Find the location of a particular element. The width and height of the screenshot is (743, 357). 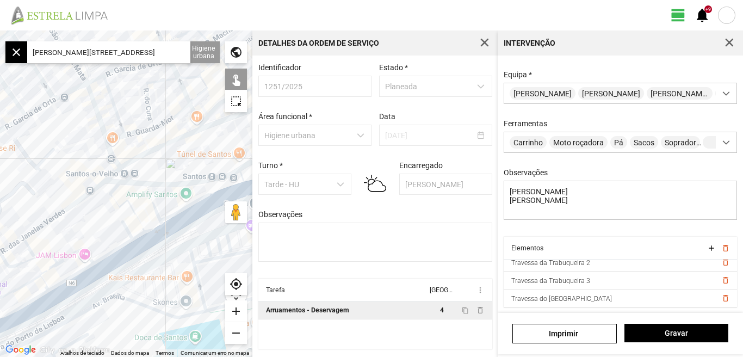

span: Soprador is located at coordinates (680, 142).